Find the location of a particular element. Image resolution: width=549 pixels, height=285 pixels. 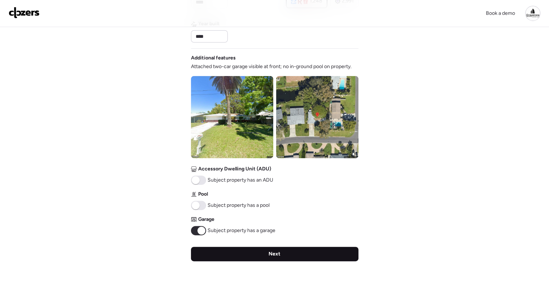

span: Pool is located at coordinates (203, 195).